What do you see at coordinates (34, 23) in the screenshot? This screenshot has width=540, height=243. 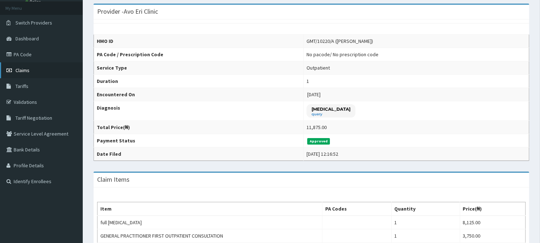 I see `span: Switch Providers` at bounding box center [34, 23].